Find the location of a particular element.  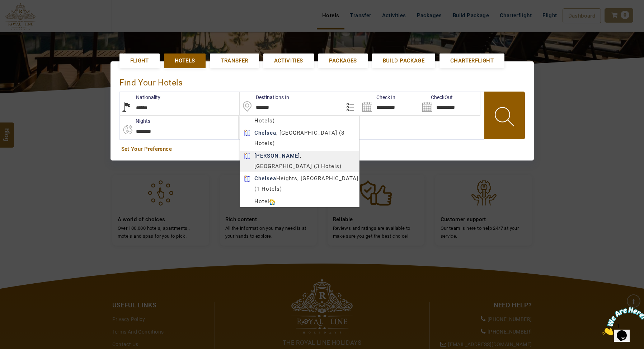

div: Hotel is located at coordinates (300, 201).